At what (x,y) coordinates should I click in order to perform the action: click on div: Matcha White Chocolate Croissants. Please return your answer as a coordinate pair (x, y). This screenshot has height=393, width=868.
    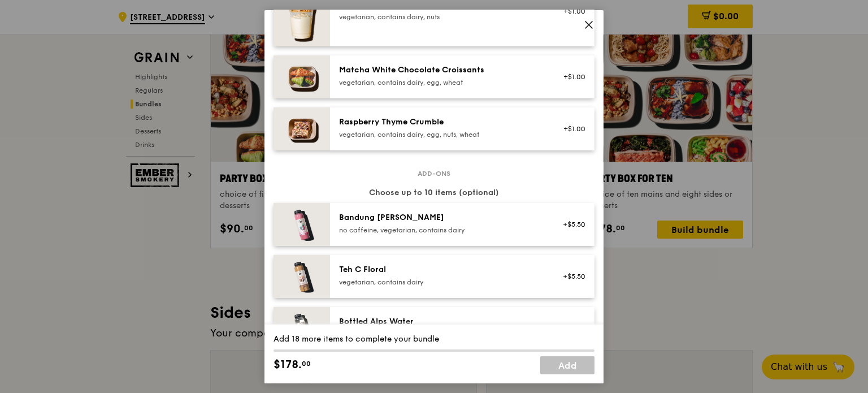
    Looking at the image, I should click on (440, 69).